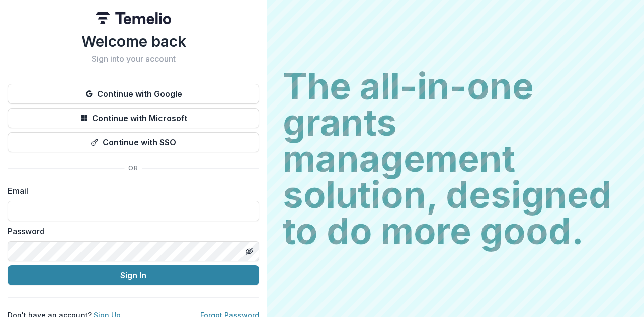  I want to click on img: Temelio, so click(133, 18).